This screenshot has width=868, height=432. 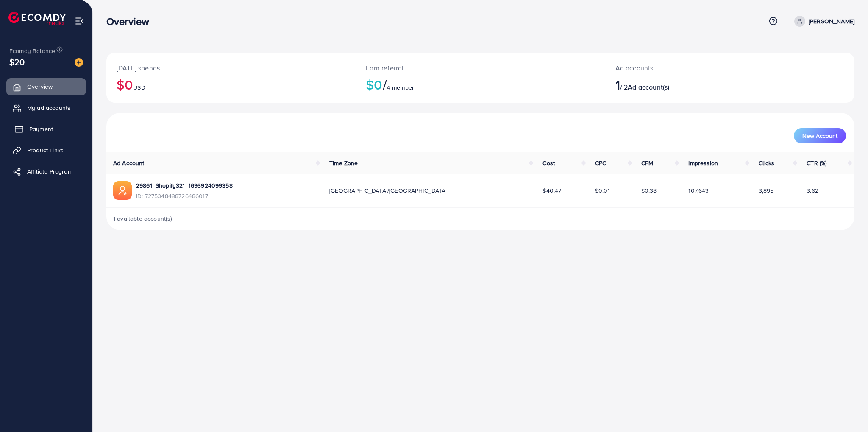 I want to click on p: Ad accounts, so click(x=698, y=68).